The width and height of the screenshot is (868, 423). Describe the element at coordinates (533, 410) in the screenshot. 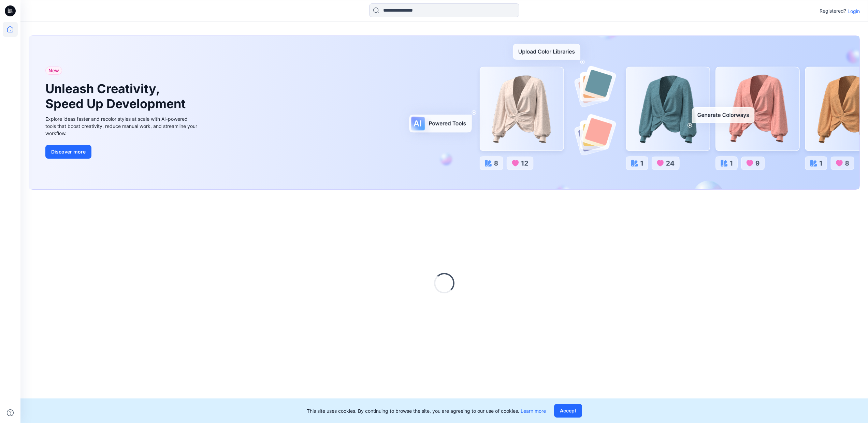

I see `a: Learn more` at that location.